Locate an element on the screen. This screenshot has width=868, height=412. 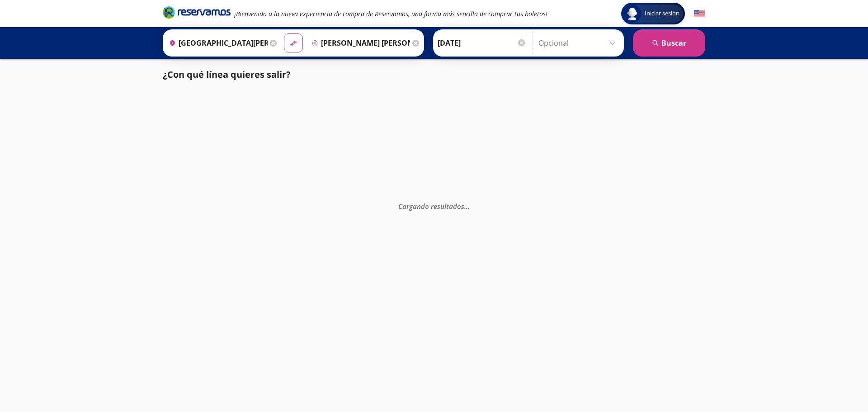
input: Buscar Destino is located at coordinates (359, 43).